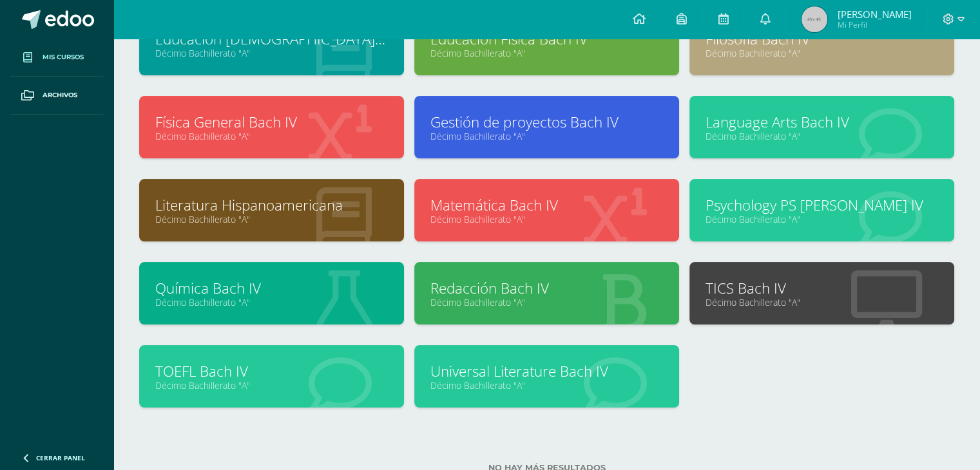 This screenshot has height=470, width=980. Describe the element at coordinates (271, 205) in the screenshot. I see `a: Literatura Hispanoamericana` at that location.